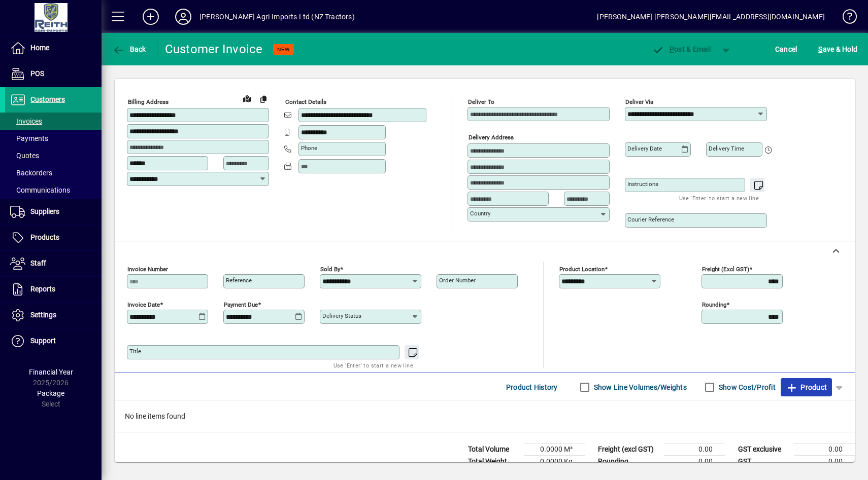 The height and width of the screenshot is (480, 868). I want to click on span: Product, so click(806, 387).